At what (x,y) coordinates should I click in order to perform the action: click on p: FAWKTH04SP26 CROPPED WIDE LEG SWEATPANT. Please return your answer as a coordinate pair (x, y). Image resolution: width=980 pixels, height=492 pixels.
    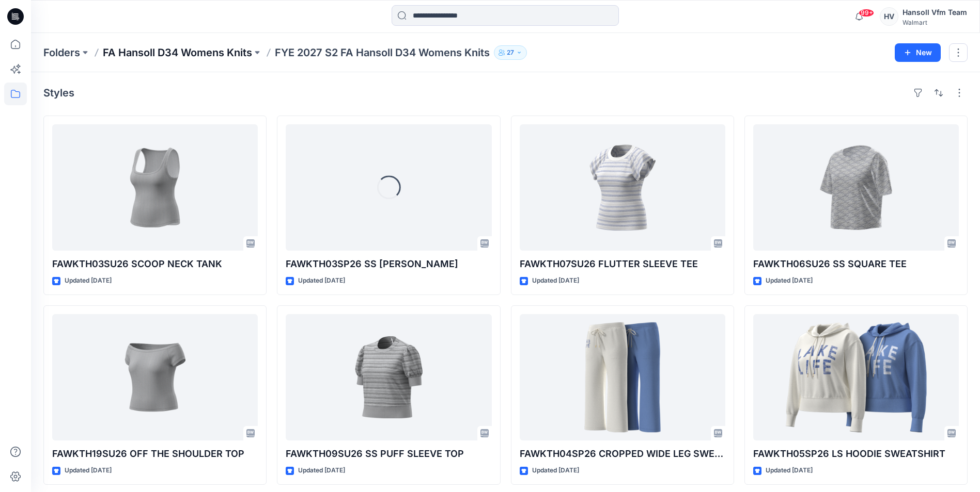
    Looking at the image, I should click on (623, 454).